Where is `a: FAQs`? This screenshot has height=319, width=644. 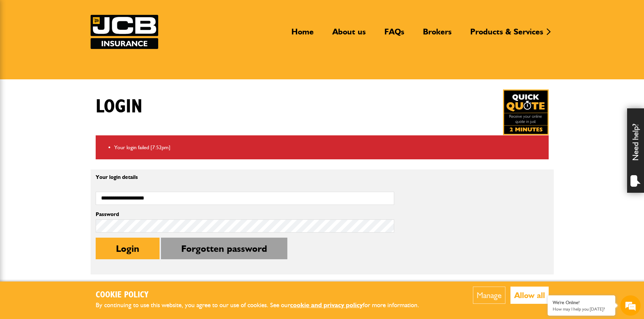 a: FAQs is located at coordinates (394, 35).